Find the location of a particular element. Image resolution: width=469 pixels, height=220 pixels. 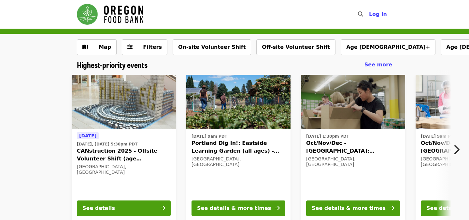

img: Portland Dig In!: Eastside Learning Garden (all ages) - Aug/Sept/Oct organized by Oregon Food Bank is located at coordinates (238, 102).